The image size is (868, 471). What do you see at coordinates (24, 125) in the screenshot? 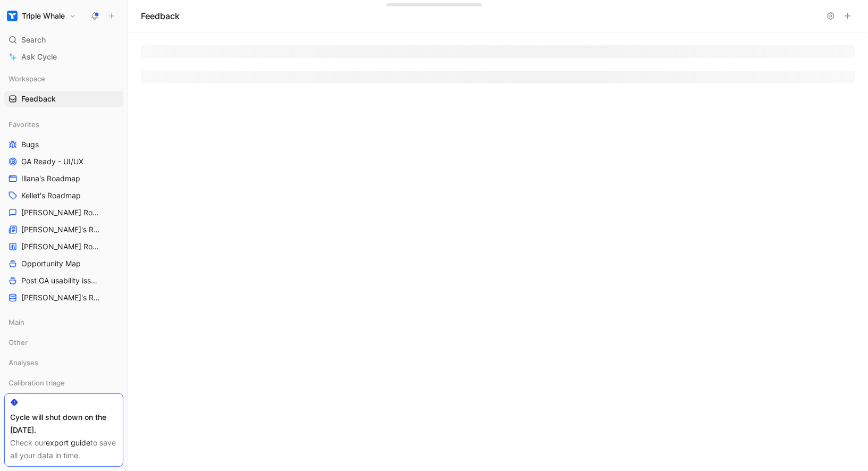
I see `span: Favorites` at bounding box center [24, 125].